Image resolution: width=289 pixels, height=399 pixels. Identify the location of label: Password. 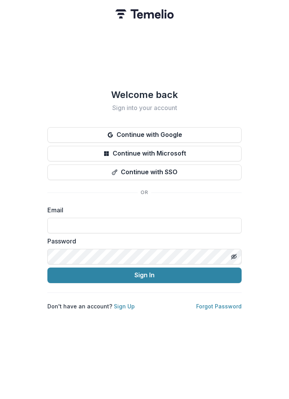
(142, 241).